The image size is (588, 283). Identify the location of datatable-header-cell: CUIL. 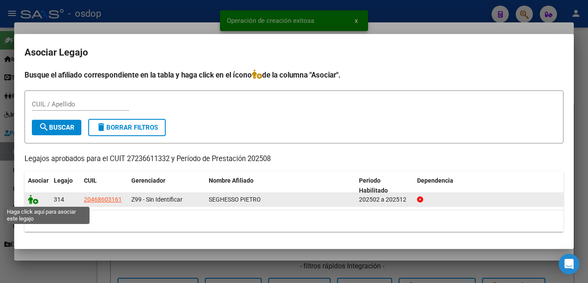
(104, 186).